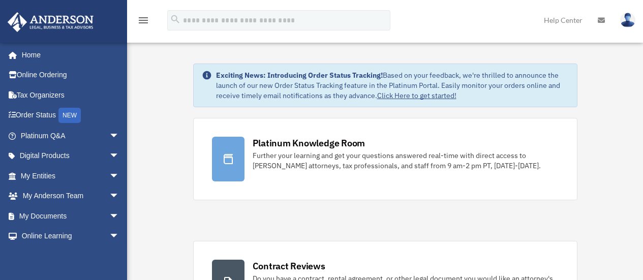 The width and height of the screenshot is (643, 280). What do you see at coordinates (50, 22) in the screenshot?
I see `img: Anderson Advisors Platinum Portal` at bounding box center [50, 22].